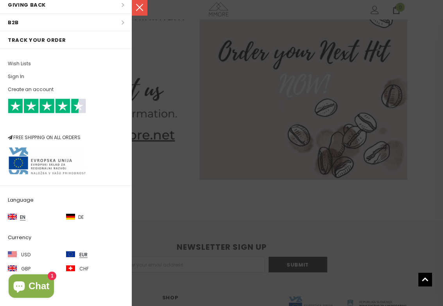  I want to click on a: en, so click(37, 216).